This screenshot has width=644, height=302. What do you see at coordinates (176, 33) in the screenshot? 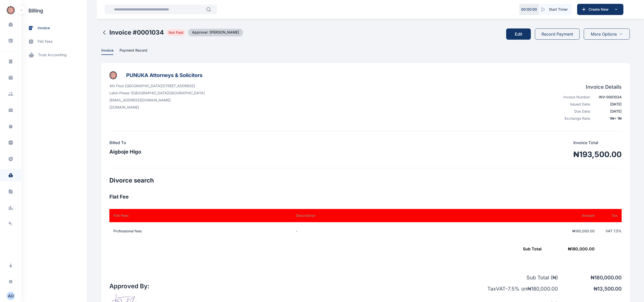
I see `span: Not Paid` at bounding box center [176, 33].